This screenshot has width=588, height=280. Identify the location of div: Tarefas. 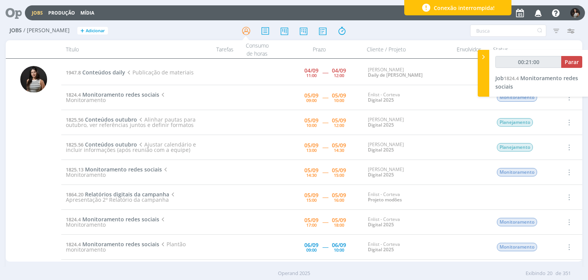
(215, 49).